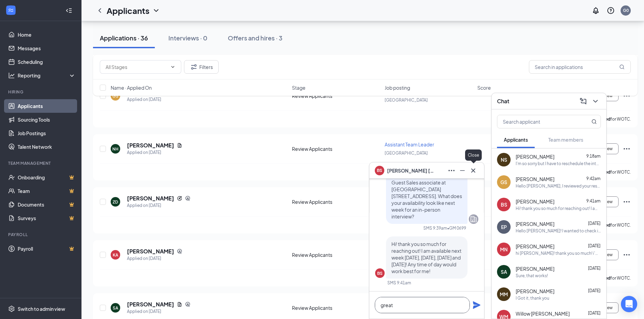 The height and width of the screenshot is (319, 644). What do you see at coordinates (180, 198) in the screenshot?
I see `svg: Reapply` at bounding box center [180, 198].